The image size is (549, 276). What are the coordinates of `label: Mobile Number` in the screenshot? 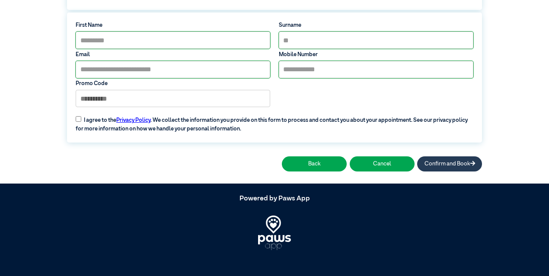 It's located at (376, 54).